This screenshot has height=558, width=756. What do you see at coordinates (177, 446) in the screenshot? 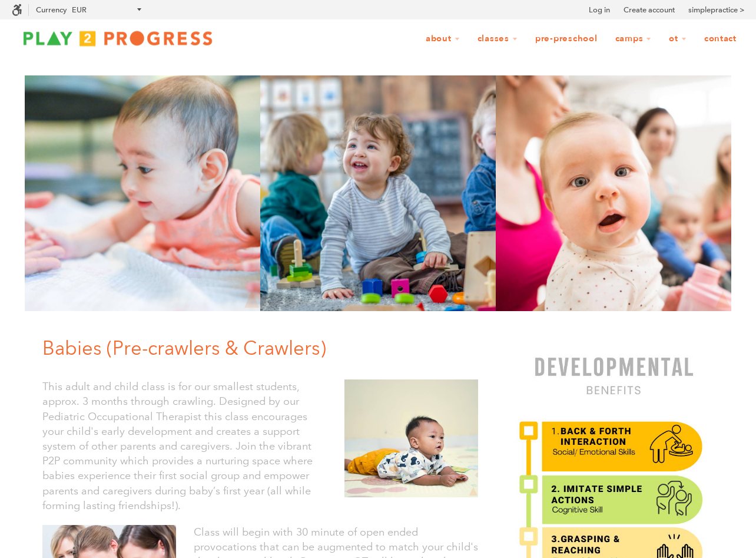
I see `font: This adult and child class is for our smallest students, approx. 3 months through crawling. Desig...` at bounding box center [177, 446].